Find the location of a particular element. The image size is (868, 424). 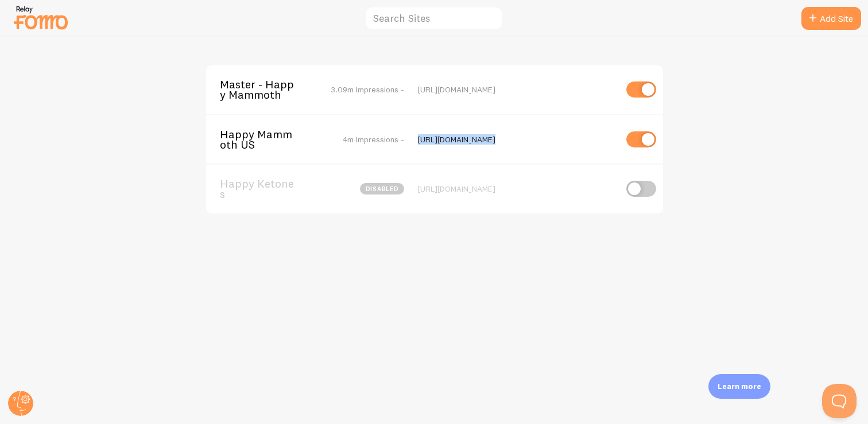

div: Learn more is located at coordinates (739, 386).